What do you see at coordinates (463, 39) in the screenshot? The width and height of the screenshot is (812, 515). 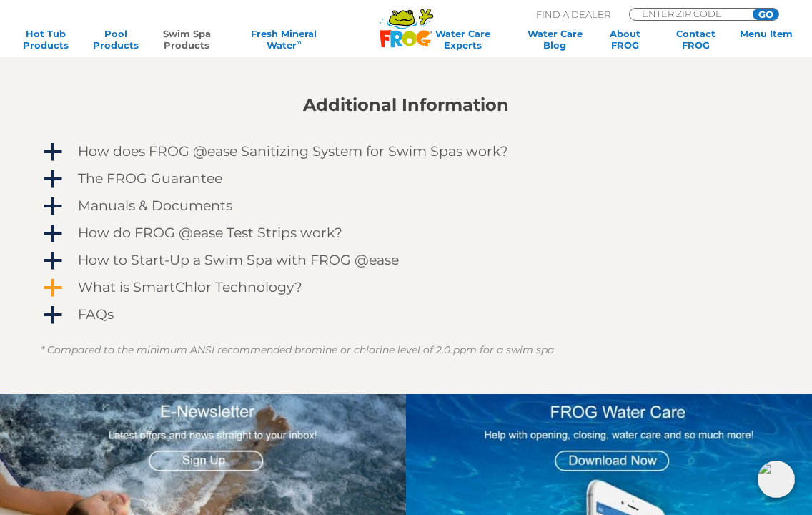 I see `a: Water CareExperts` at bounding box center [463, 39].